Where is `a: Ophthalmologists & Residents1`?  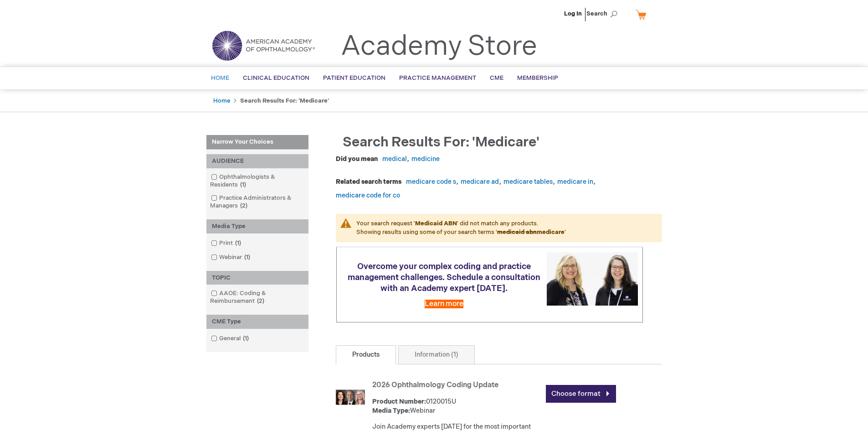
a: Ophthalmologists & Residents1 is located at coordinates (257, 181).